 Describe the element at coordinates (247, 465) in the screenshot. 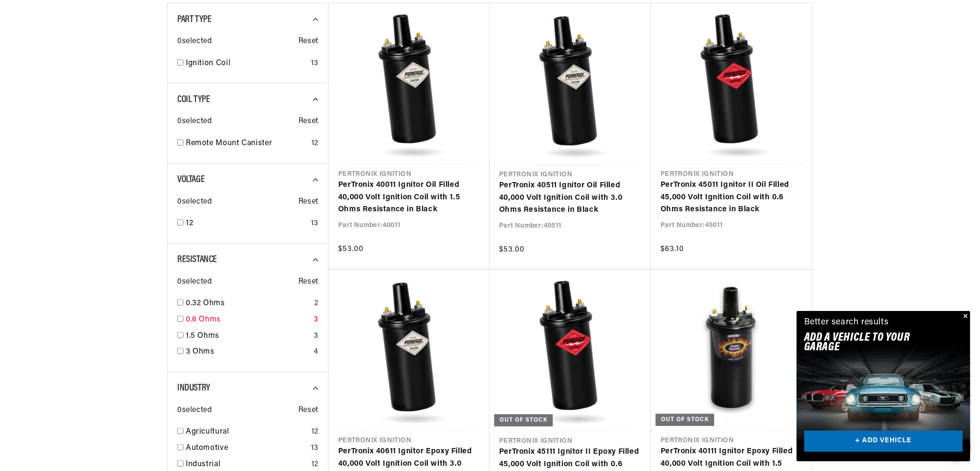

I see `a: Industrial` at that location.